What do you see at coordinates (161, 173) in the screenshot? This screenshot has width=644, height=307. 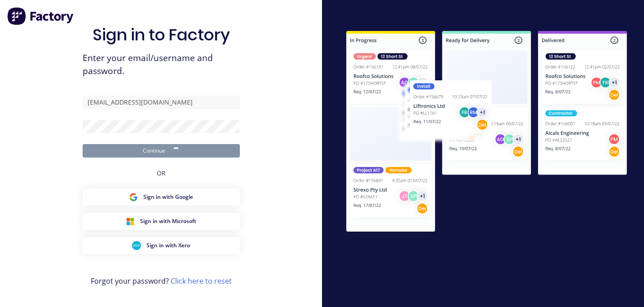 I see `div: OR` at bounding box center [161, 173].